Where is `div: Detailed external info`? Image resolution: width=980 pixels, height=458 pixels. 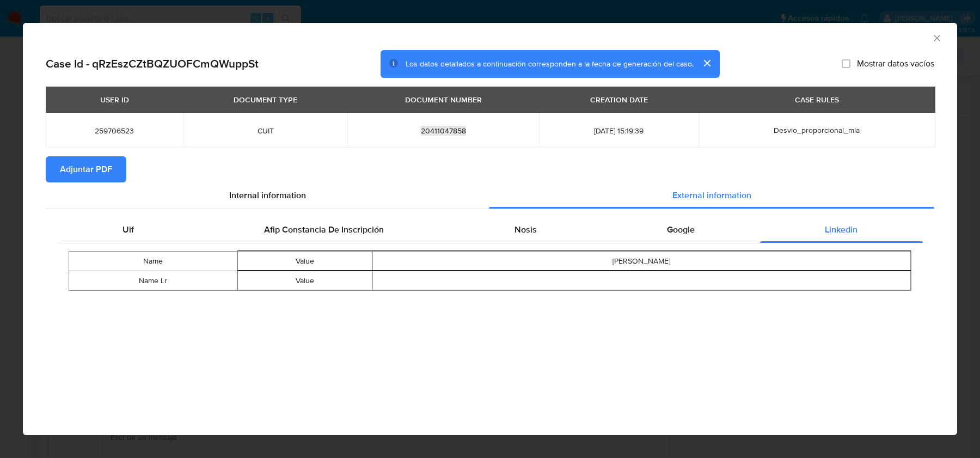
div: Detailed external info is located at coordinates (490, 230).